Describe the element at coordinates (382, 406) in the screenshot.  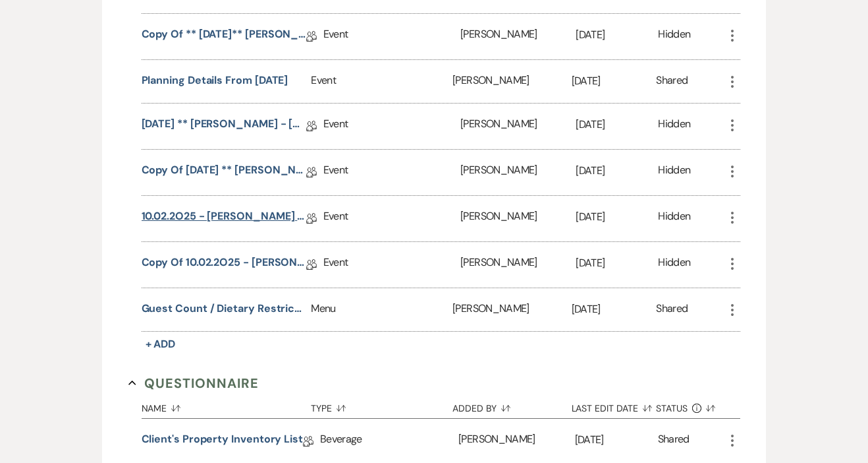
I see `button: Type` at that location.